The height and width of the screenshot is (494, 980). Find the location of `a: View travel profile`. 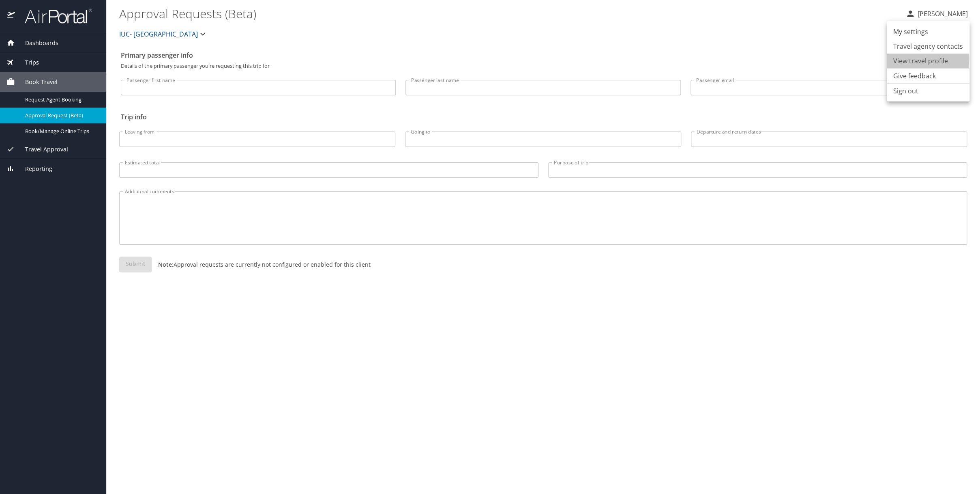

a: View travel profile is located at coordinates (928, 61).